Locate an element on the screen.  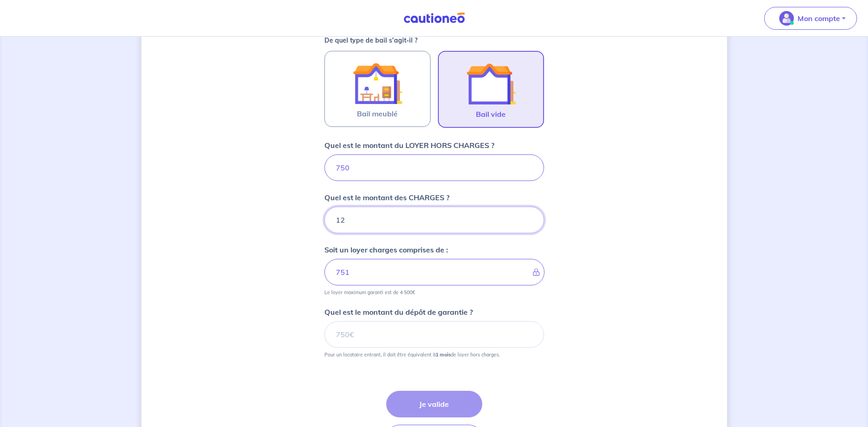
img: Cautioneo is located at coordinates (434, 18).